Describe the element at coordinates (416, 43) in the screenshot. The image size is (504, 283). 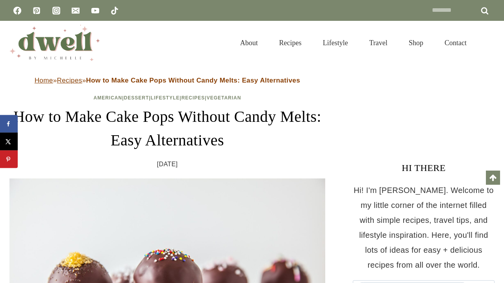
I see `a: Shop` at that location.